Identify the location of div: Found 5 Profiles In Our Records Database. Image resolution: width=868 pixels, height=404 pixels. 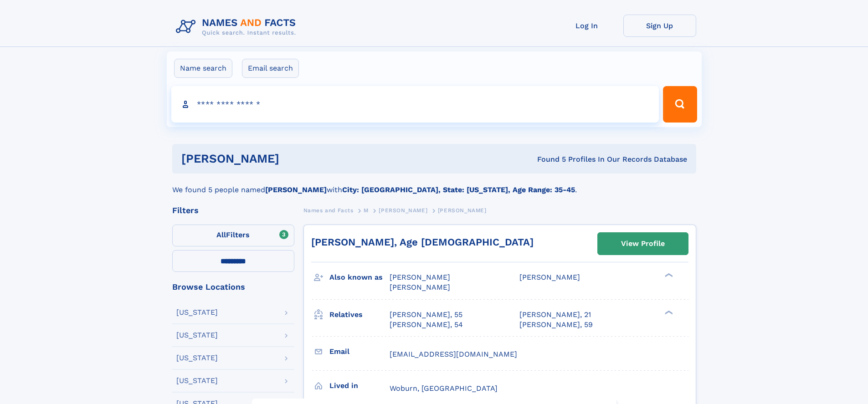
(548, 160).